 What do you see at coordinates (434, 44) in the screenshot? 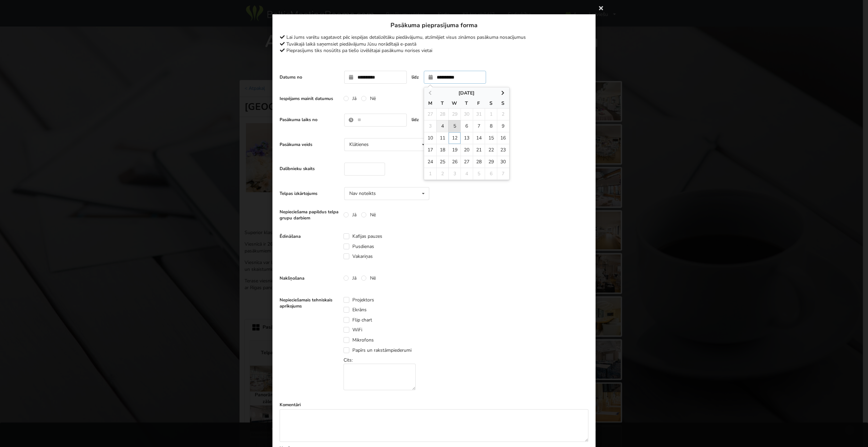
I see `div: Tuvākajā laikā saņemsiet piedāvājumu Jūsu norādītajā e-pastā` at bounding box center [434, 44].